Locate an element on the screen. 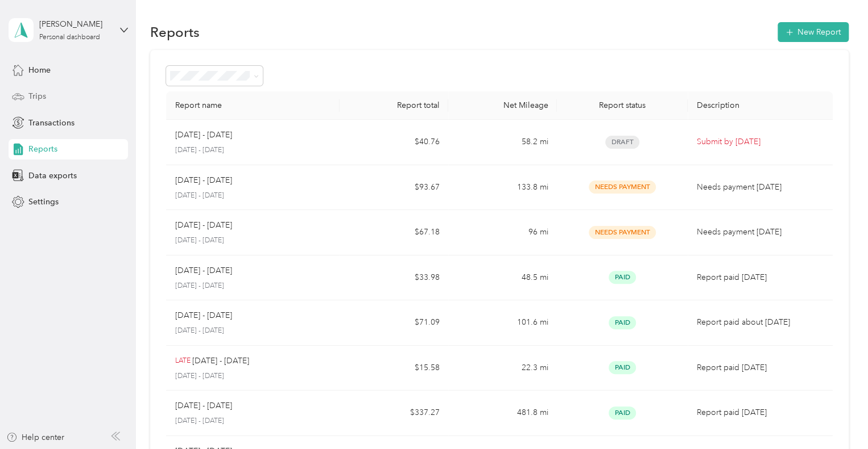 The width and height of the screenshot is (868, 449). button: New Report is located at coordinates (813, 32).